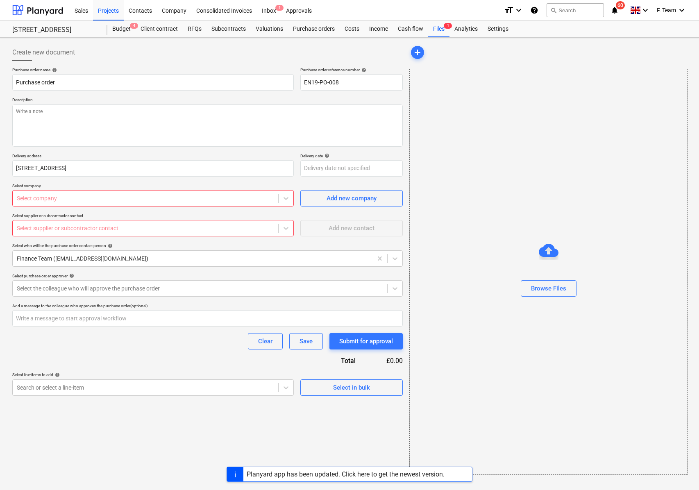 The image size is (699, 490). Describe the element at coordinates (410, 29) in the screenshot. I see `div: Cash flow` at that location.